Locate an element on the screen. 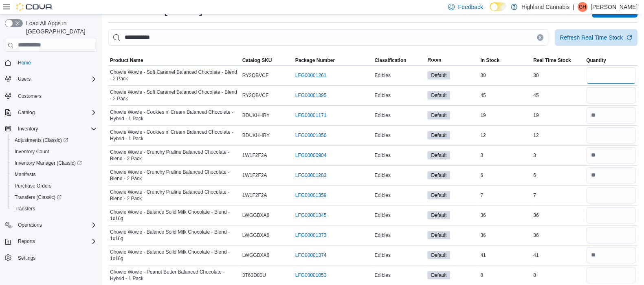 The image size is (644, 285). button: Manifests is located at coordinates (54, 174).